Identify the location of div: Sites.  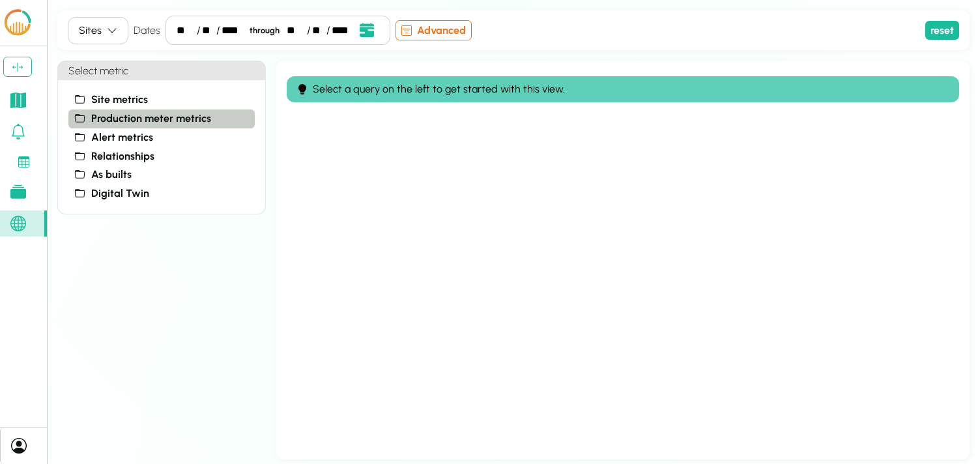
(90, 31).